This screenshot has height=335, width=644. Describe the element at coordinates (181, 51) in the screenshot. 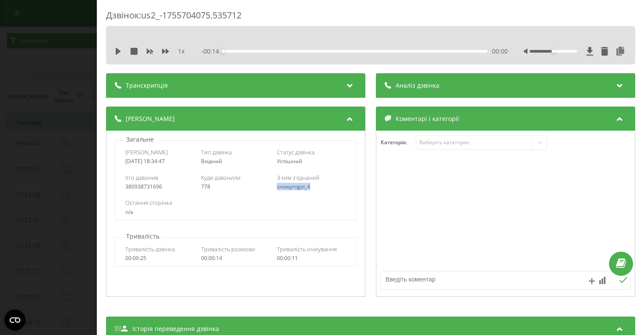

I see `span: 1 x` at that location.